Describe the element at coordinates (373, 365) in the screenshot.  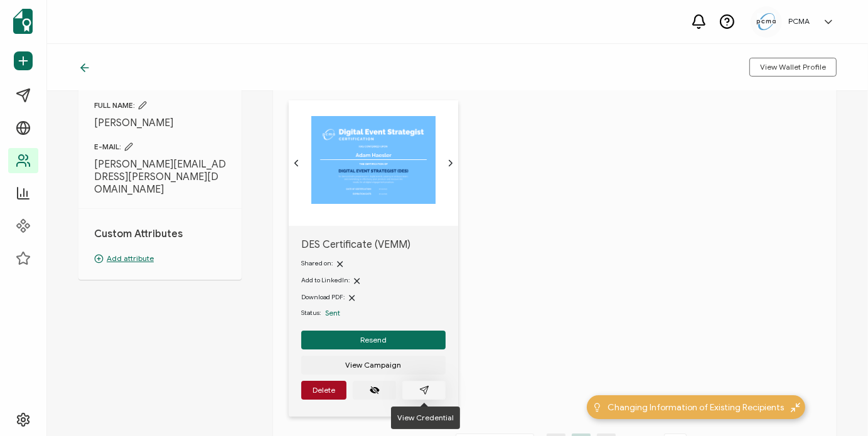
I see `span: View Campaign` at that location.